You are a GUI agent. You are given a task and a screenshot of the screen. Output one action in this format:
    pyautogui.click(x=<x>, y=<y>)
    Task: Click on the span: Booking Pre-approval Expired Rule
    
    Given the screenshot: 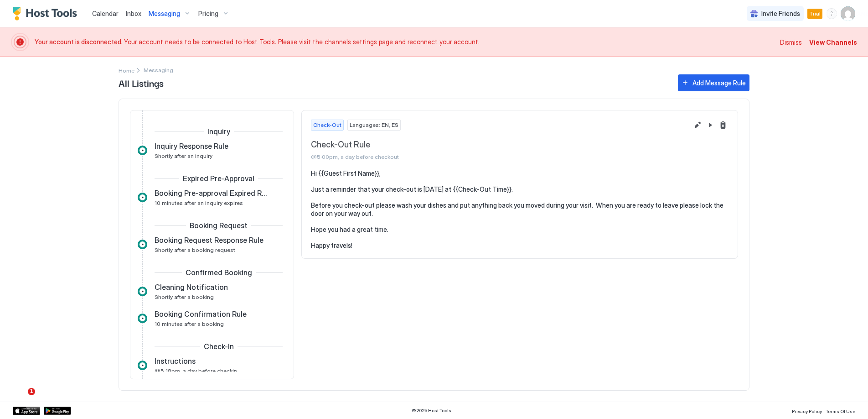 What is the action you would take?
    pyautogui.click(x=211, y=193)
    